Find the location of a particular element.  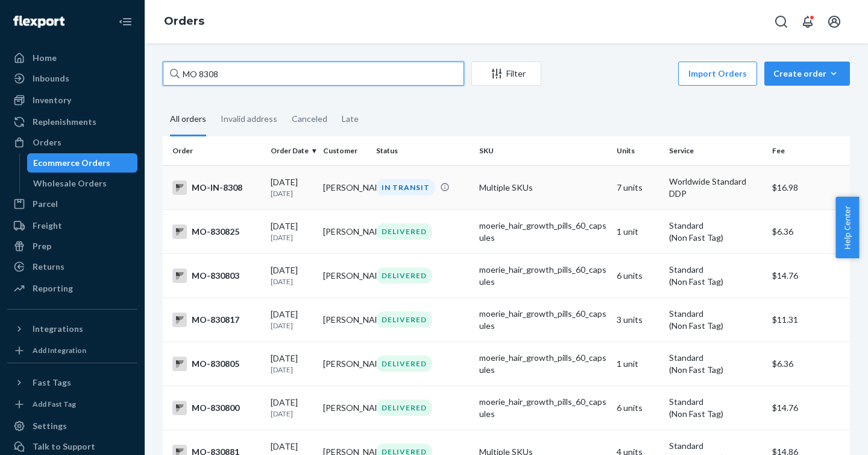

th: Service is located at coordinates (716, 151).